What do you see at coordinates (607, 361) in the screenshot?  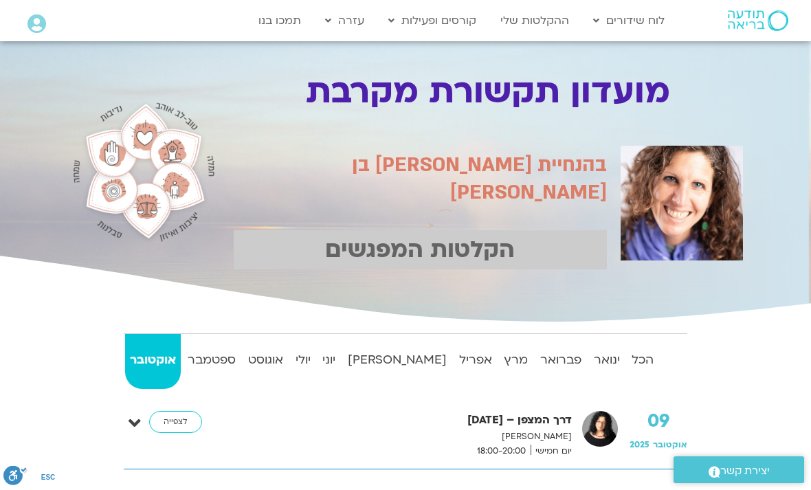 I see `a: ינואר` at bounding box center [607, 361].